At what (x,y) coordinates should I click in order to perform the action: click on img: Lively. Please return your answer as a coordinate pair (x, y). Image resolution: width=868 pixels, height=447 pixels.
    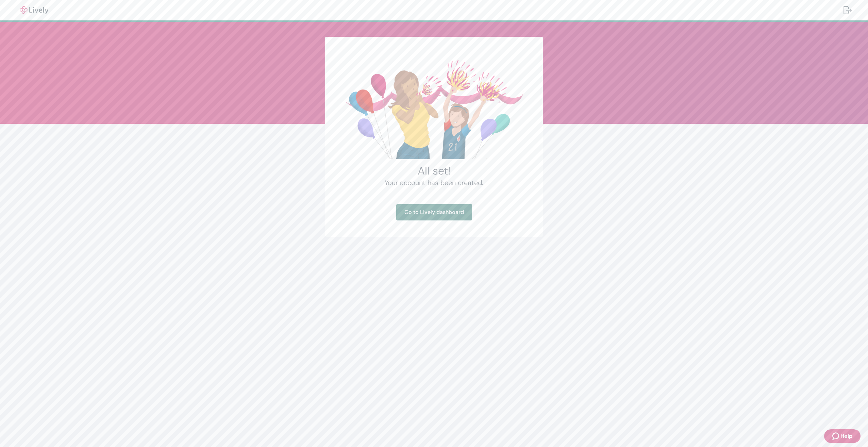
    Looking at the image, I should click on (34, 10).